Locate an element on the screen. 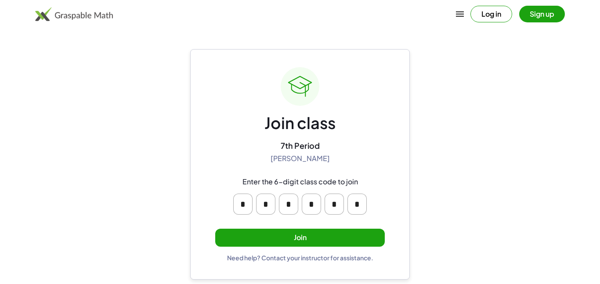 This screenshot has height=284, width=600. div: Enter the 6-digit class code to join is located at coordinates (300, 182).